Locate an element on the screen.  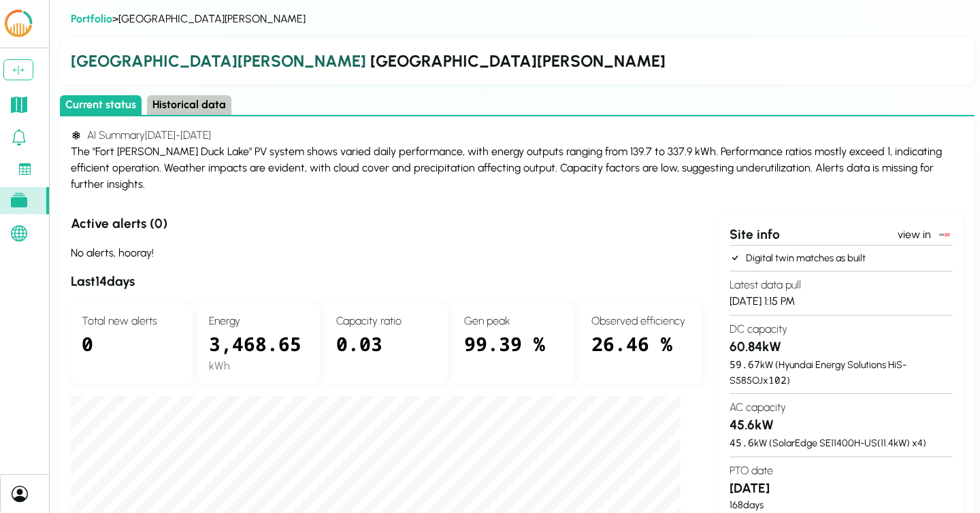
div: Select page state is located at coordinates (517, 106).